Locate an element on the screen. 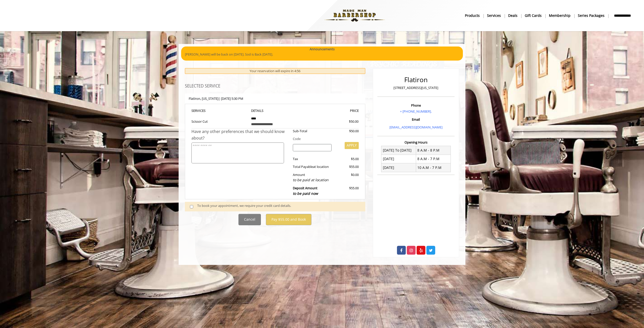 Image resolution: width=644 pixels, height=328 pixels. span: S is located at coordinates (204, 111).